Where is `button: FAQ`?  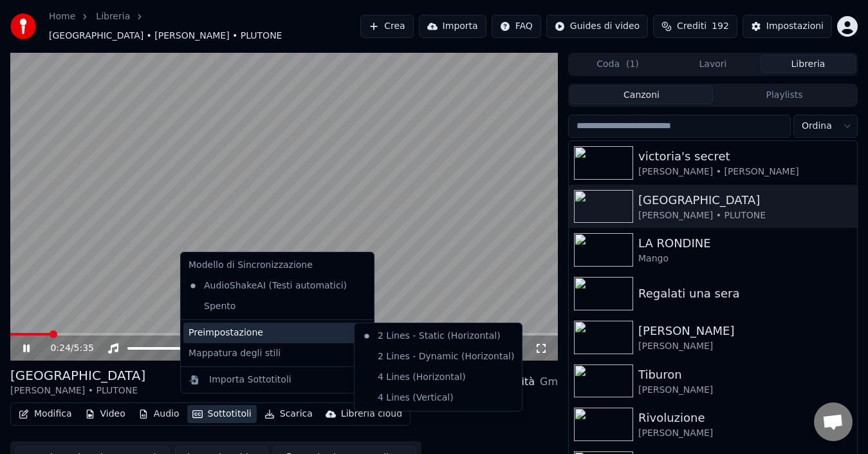
button: FAQ is located at coordinates (516, 26).